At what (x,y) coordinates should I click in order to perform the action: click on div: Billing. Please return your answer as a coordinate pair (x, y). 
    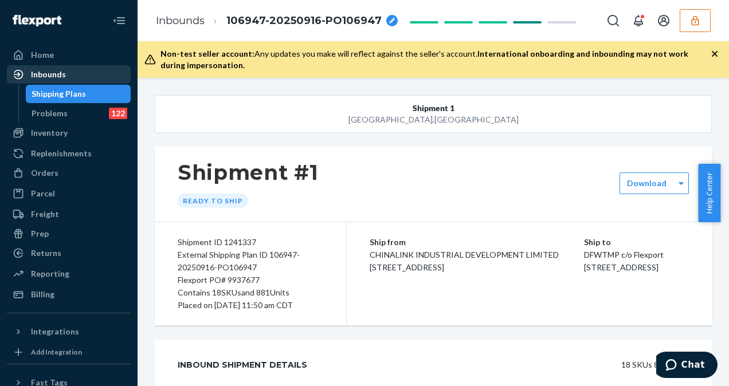
    Looking at the image, I should click on (42, 294).